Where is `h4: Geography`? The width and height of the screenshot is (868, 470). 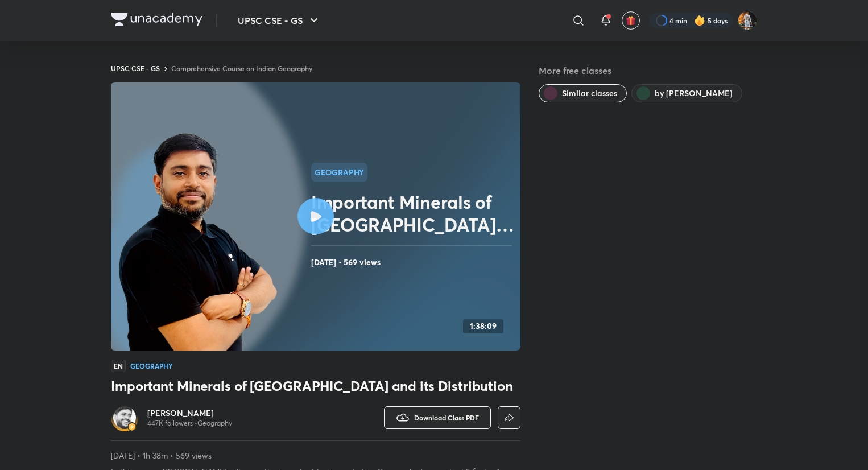 h4: Geography is located at coordinates (151, 366).